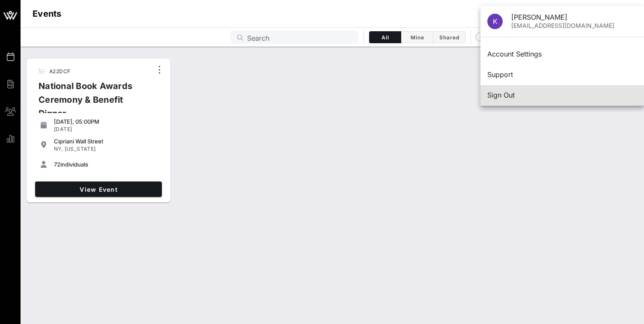 This screenshot has height=324, width=644. What do you see at coordinates (514, 37) in the screenshot?
I see `button: Show Archived` at bounding box center [514, 37].